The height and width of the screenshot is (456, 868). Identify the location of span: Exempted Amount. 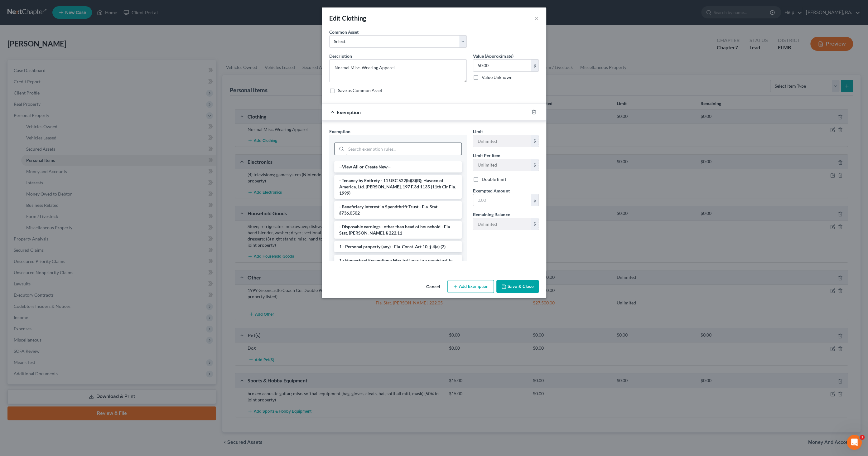
(491, 191).